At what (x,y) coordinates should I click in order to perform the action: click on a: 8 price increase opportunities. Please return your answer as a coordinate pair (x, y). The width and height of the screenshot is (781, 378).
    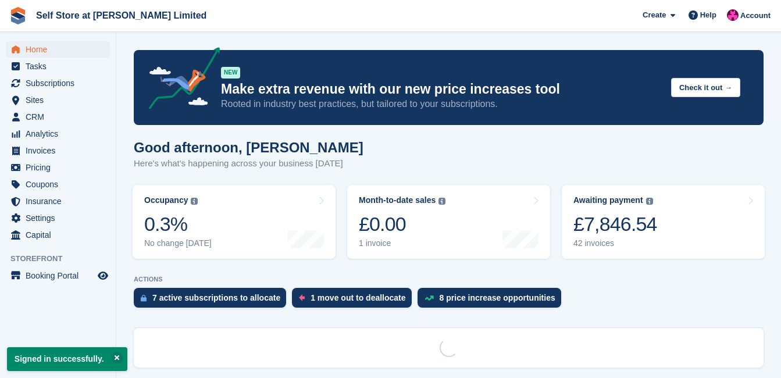
    Looking at the image, I should click on (492, 301).